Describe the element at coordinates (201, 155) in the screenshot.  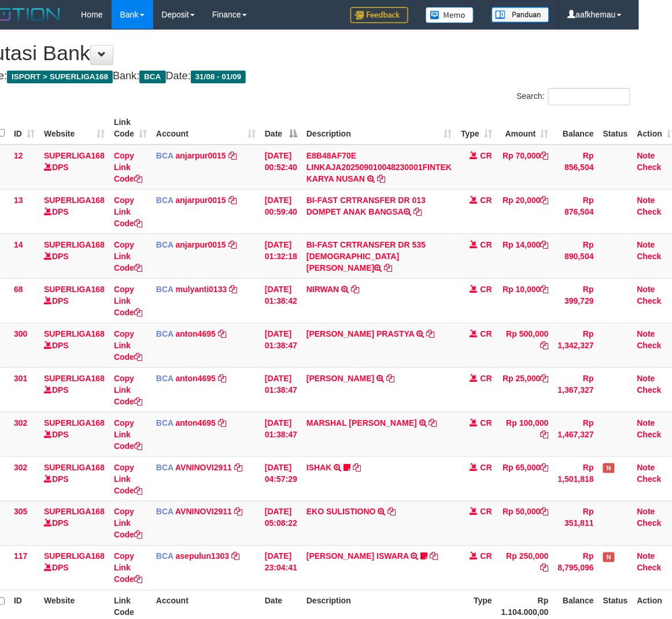
I see `a: anjarpur0015` at that location.